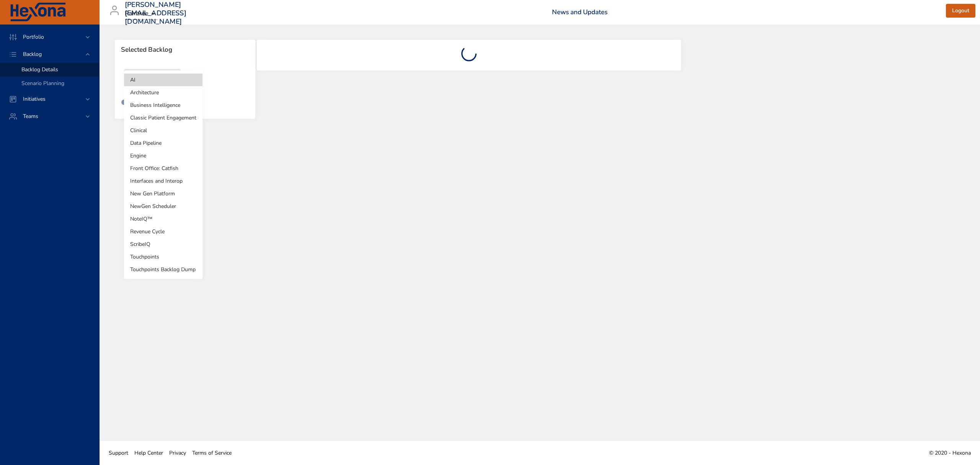 The width and height of the screenshot is (980, 465). What do you see at coordinates (163, 80) in the screenshot?
I see `li: AI` at bounding box center [163, 80].